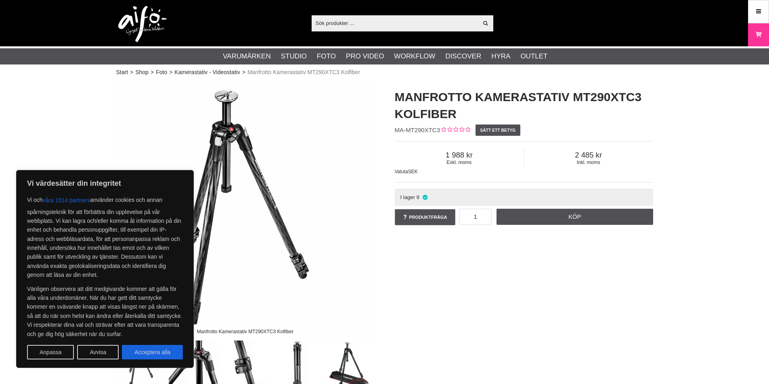 This screenshot has width=769, height=384. What do you see at coordinates (533, 56) in the screenshot?
I see `a: Outlet` at bounding box center [533, 56].